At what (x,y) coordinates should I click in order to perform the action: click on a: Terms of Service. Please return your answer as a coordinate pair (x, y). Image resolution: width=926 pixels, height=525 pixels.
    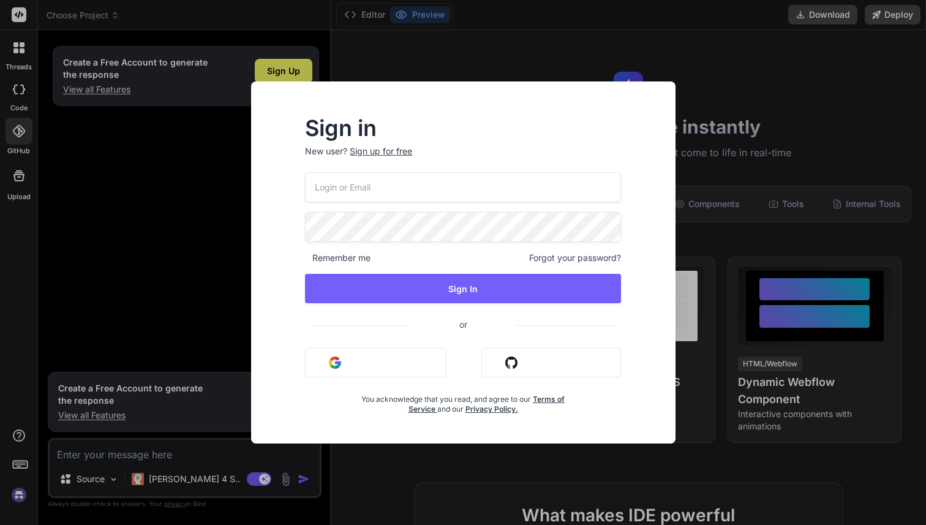
    Looking at the image, I should click on (487, 404).